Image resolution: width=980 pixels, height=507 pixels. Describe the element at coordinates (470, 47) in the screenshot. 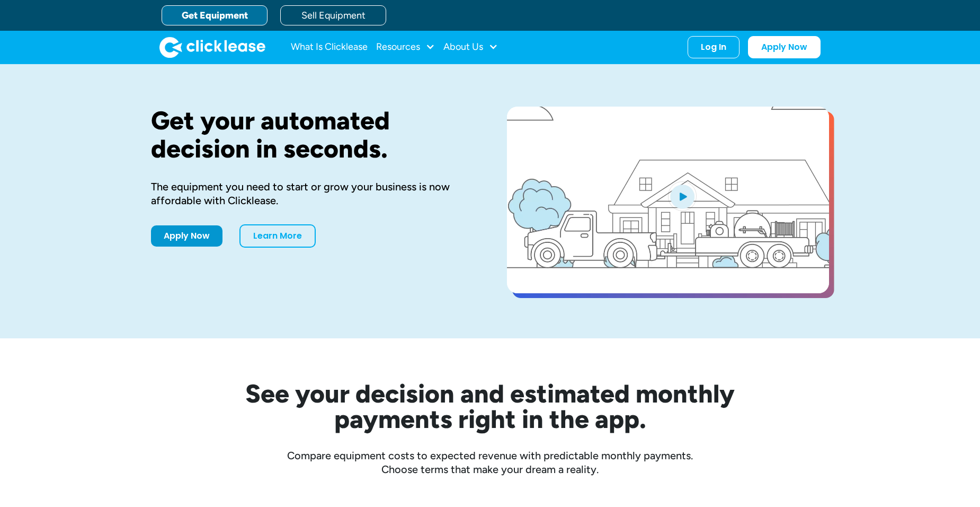

I see `div: About Us` at that location.